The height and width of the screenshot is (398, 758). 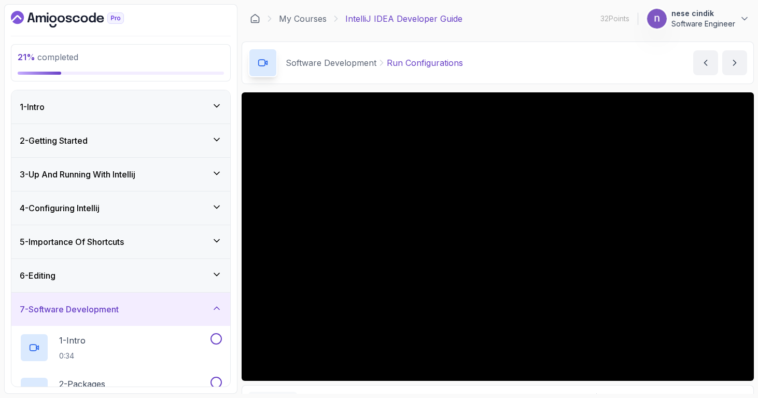 What do you see at coordinates (60, 208) in the screenshot?
I see `h3: 4 - Configuring Intellij` at bounding box center [60, 208].